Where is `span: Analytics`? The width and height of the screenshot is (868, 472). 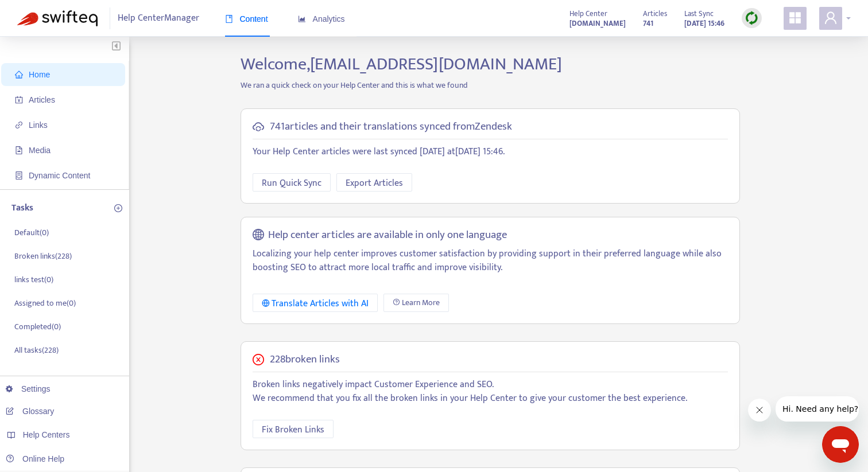
span: Analytics is located at coordinates (322, 19).